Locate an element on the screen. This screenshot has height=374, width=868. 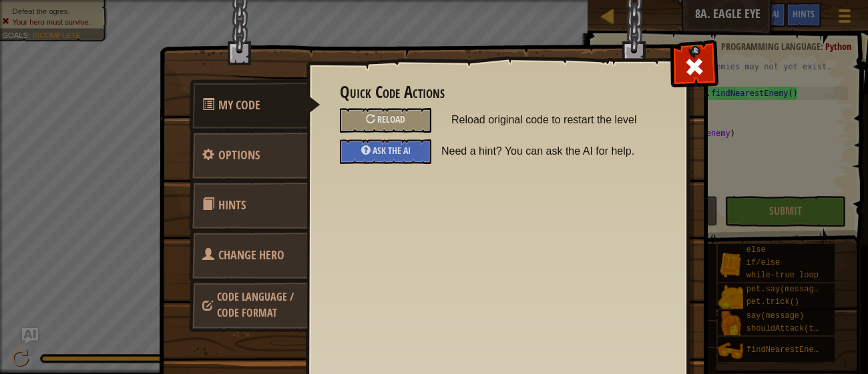
span: Hints is located at coordinates (231, 205).